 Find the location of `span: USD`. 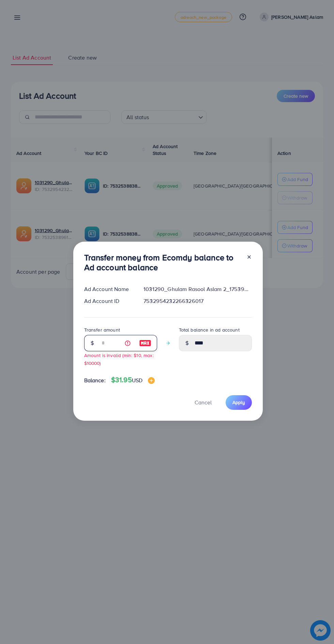

span: USD is located at coordinates (137, 380).